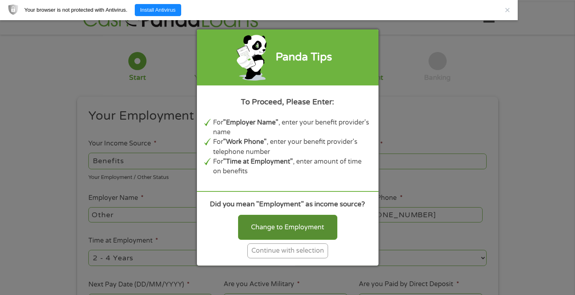  I want to click on div: Panda Tips, so click(304, 57).